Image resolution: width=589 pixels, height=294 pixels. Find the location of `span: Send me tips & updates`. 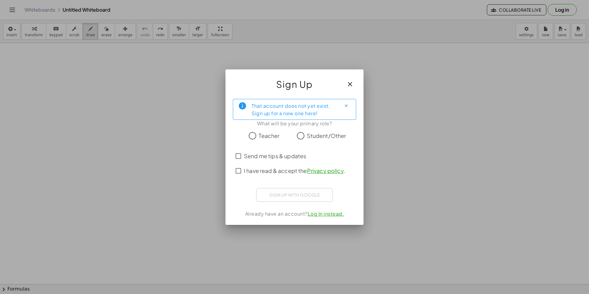

span: Send me tips & updates is located at coordinates (275, 156).